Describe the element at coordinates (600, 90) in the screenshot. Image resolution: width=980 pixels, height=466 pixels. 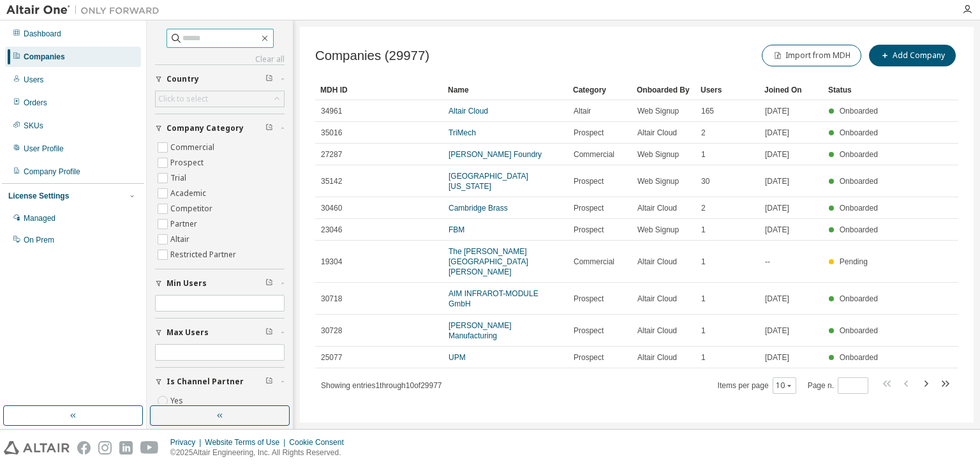
I see `div: Category` at that location.